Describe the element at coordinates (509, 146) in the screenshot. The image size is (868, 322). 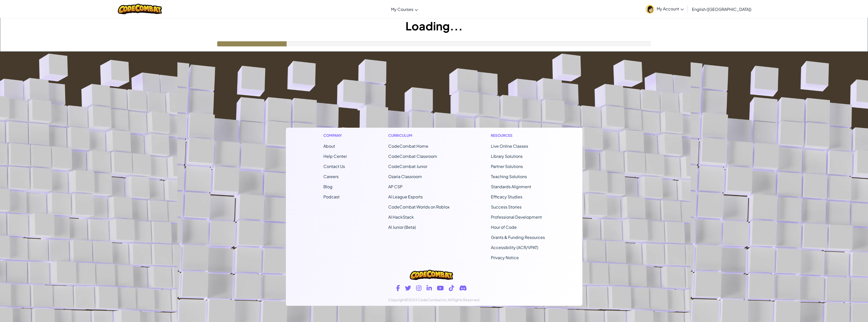
I see `a: Live Online Classes` at that location.